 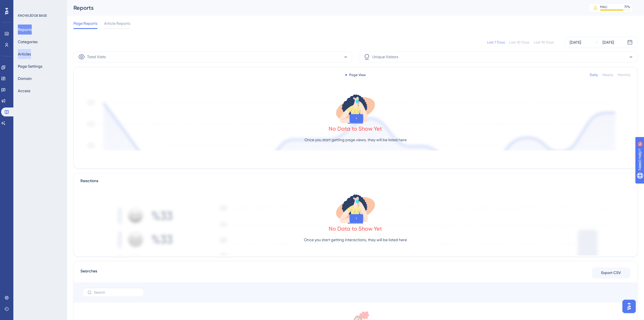 What do you see at coordinates (593, 75) in the screenshot?
I see `div: Daily` at bounding box center [593, 75].